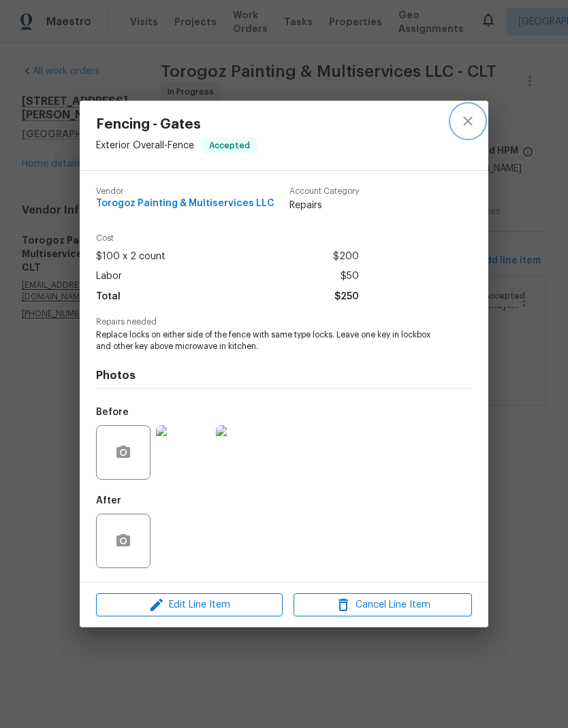  What do you see at coordinates (347, 296) in the screenshot?
I see `span: $250` at bounding box center [347, 296].